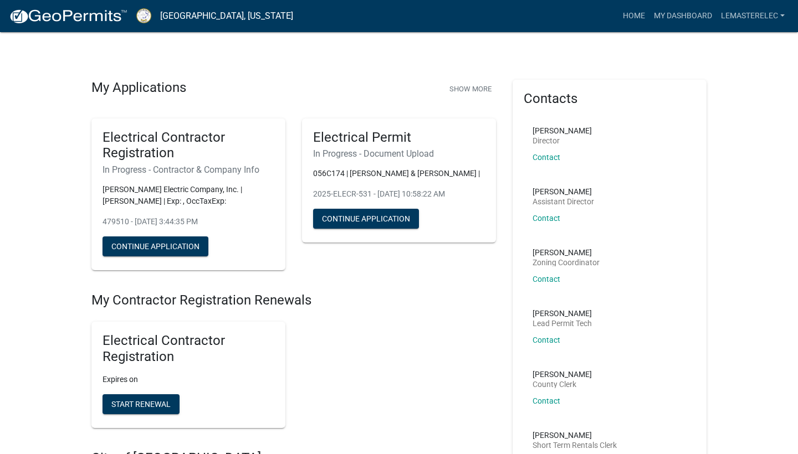  What do you see at coordinates (563, 202) in the screenshot?
I see `p: Assistant Director` at bounding box center [563, 202].